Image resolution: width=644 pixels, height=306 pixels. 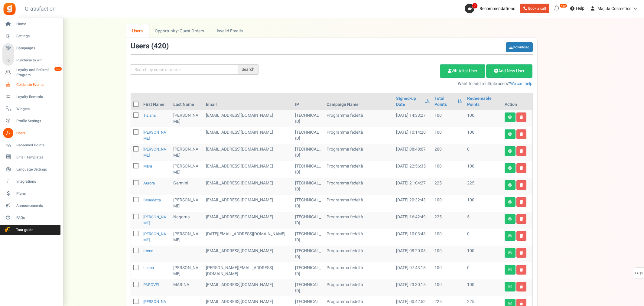 I want to click on h3: Users ( ), so click(x=150, y=46).